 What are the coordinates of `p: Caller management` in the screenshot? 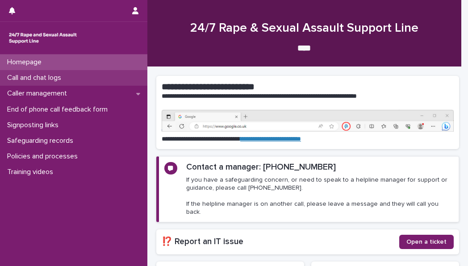 It's located at (39, 93).